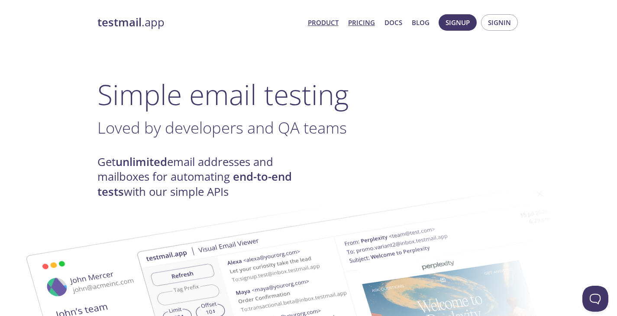 Image resolution: width=617 pixels, height=316 pixels. I want to click on a: Docs, so click(393, 23).